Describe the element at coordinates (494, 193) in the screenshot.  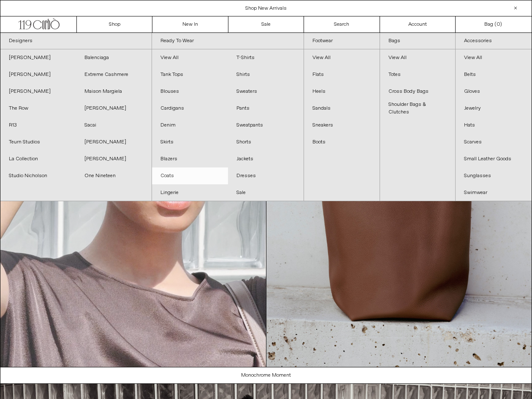
I see `a: Swimwear` at that location.